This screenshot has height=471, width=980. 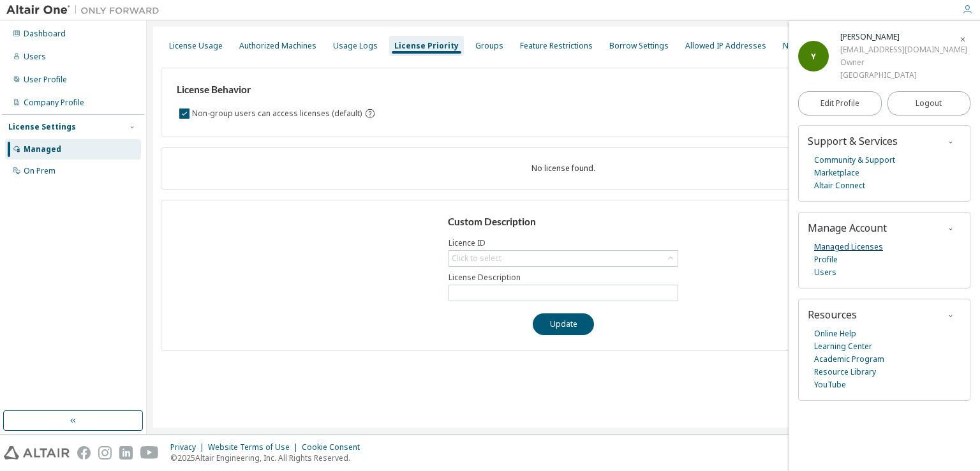 What do you see at coordinates (83, 453) in the screenshot?
I see `img: facebook.svg` at bounding box center [83, 453].